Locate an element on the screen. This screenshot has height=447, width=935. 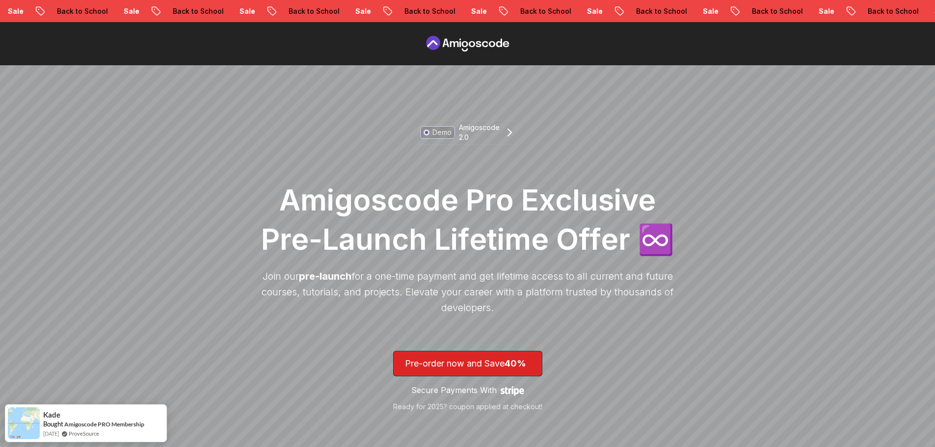
p: Demo is located at coordinates (442, 132).